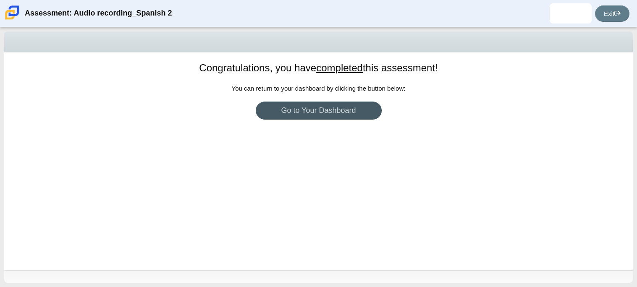 This screenshot has width=637, height=287. I want to click on u: completed, so click(339, 68).